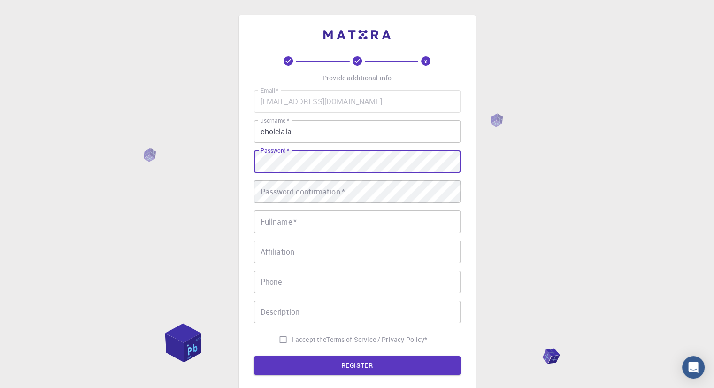  I want to click on p: Terms of Service / Privacy Policy *, so click(377, 340).